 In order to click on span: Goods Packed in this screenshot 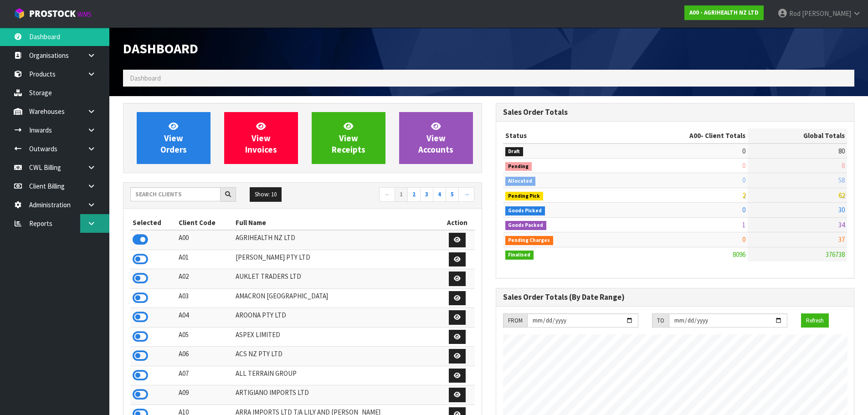, I will do `click(526, 226)`.